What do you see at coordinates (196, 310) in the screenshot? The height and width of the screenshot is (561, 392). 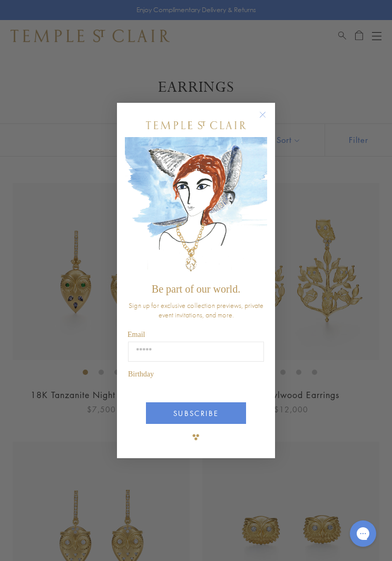 I see `span: Sign up for exclusive collection previews, private event invitations, and more.` at bounding box center [196, 310].